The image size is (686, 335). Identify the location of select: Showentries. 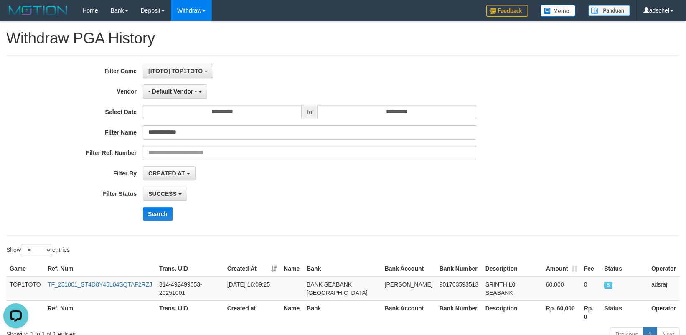
(36, 250).